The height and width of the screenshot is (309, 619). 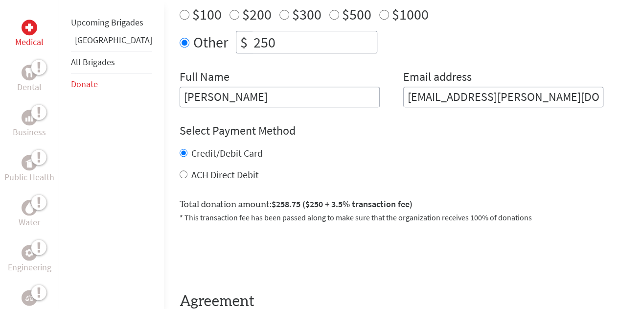 What do you see at coordinates (112, 42) in the screenshot?
I see `li: Panama` at bounding box center [112, 42].